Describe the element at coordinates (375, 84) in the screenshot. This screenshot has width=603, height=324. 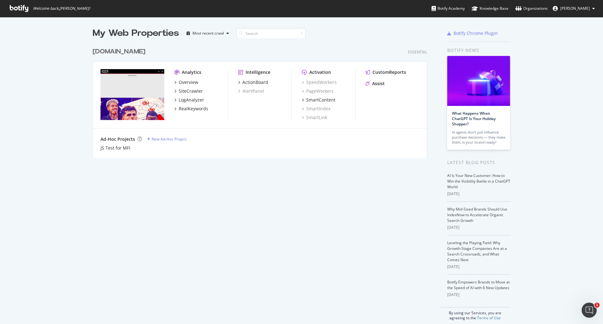
I see `a: Assist` at that location.